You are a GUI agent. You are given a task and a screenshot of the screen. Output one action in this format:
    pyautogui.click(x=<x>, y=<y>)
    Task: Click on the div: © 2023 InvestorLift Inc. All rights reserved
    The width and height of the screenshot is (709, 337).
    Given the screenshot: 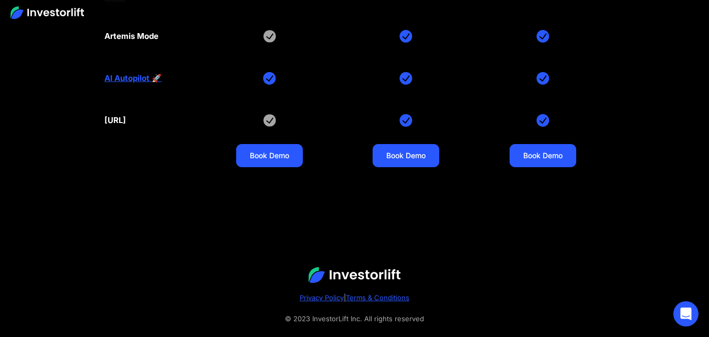 What is the action you would take?
    pyautogui.click(x=354, y=318)
    